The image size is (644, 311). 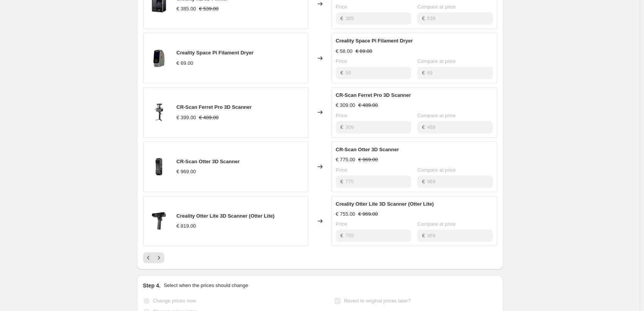 What do you see at coordinates (159, 58) in the screenshot?
I see `img: Space_Pi_Filament_Dryer_1_80x.png` at bounding box center [159, 58].